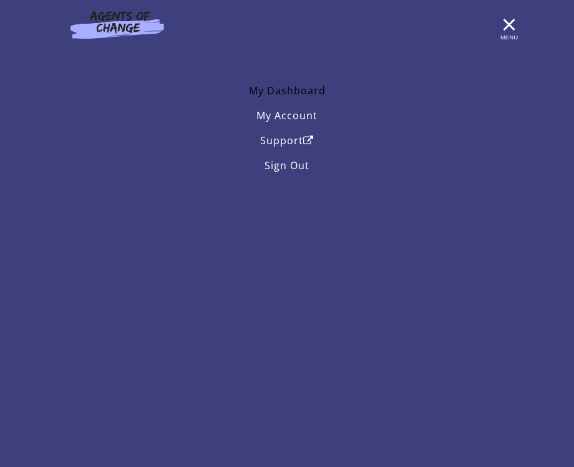  I want to click on button: Toggle menu Menu, so click(509, 25).